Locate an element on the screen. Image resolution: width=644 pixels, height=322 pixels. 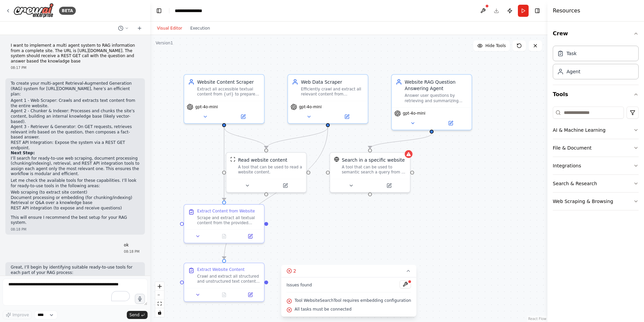
div: Task is located at coordinates (572, 54).